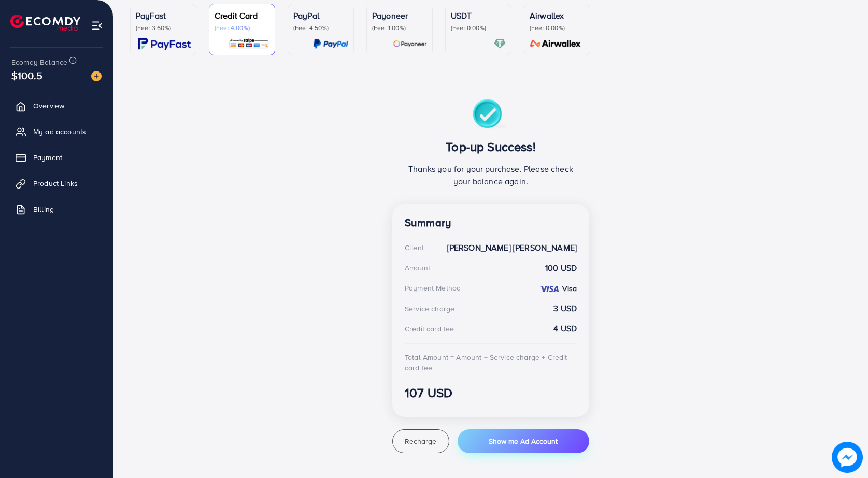 The image size is (868, 478). Describe the element at coordinates (565, 309) in the screenshot. I see `strong: 3 USD` at that location.